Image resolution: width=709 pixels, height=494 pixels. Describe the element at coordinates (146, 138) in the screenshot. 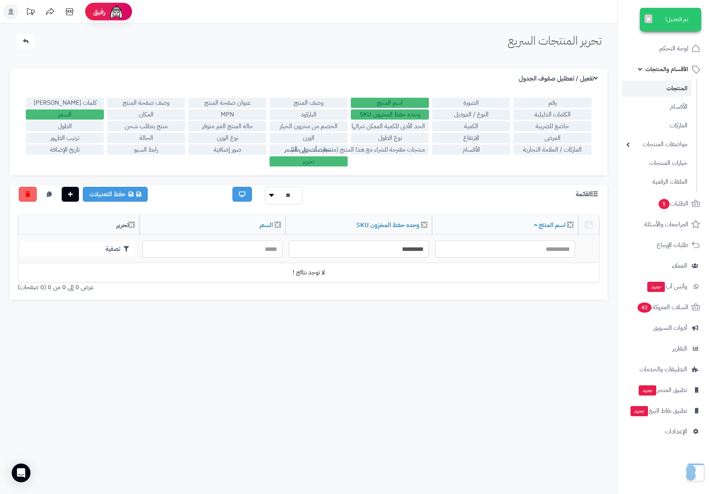

I see `label: الحالة` at that location.